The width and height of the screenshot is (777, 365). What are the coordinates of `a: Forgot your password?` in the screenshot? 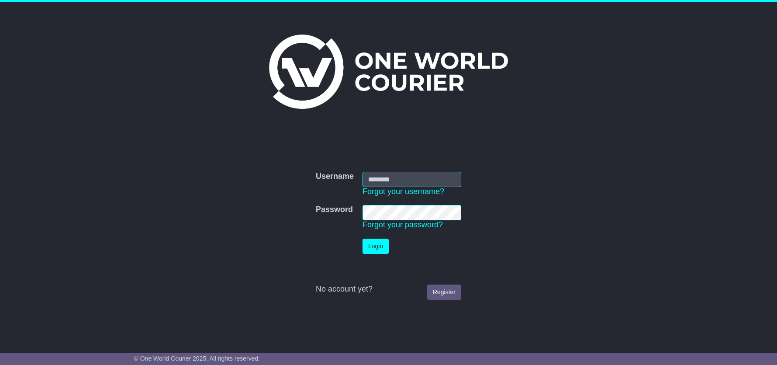 It's located at (403, 225).